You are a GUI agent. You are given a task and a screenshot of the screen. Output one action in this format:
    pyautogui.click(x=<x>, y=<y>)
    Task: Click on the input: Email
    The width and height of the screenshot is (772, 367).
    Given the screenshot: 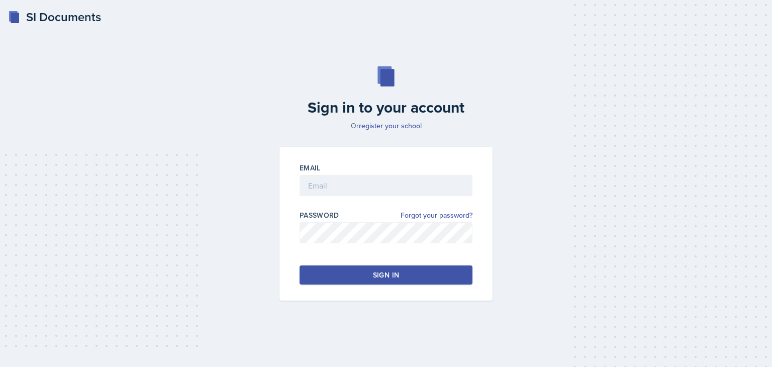 What is the action you would take?
    pyautogui.click(x=386, y=185)
    